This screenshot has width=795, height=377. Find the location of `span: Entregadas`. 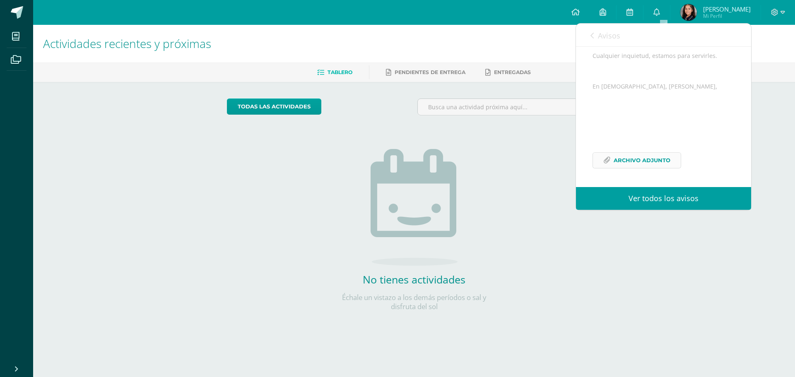

span: Entregadas is located at coordinates (512, 72).